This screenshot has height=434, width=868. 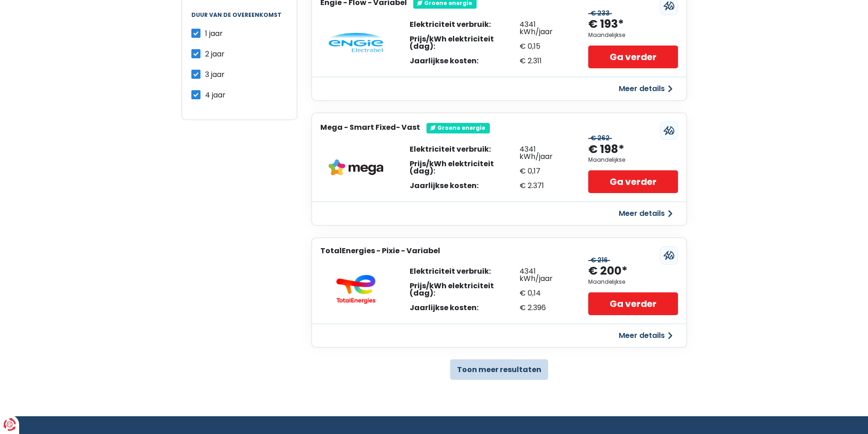 I want to click on div: € 198*, so click(x=606, y=150).